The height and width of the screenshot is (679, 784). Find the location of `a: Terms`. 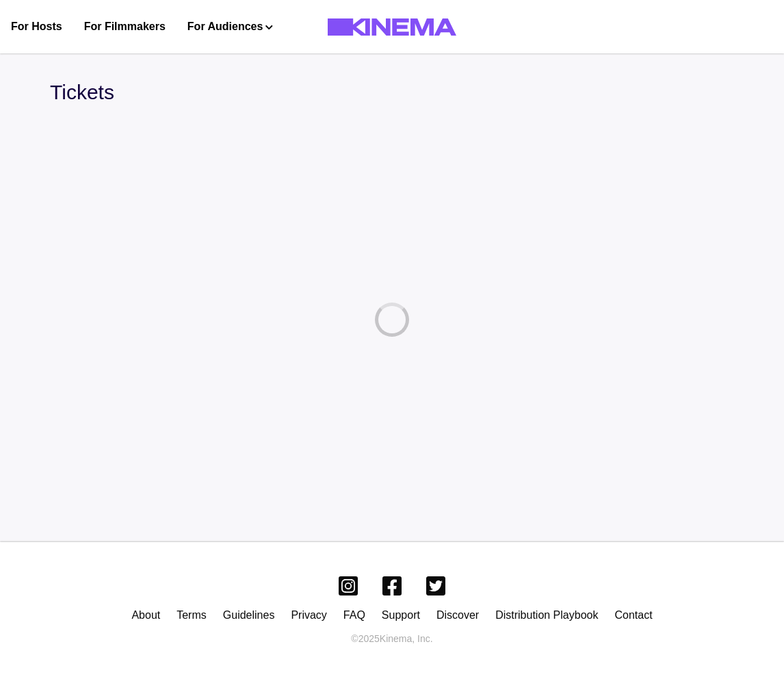

a: Terms is located at coordinates (191, 615).